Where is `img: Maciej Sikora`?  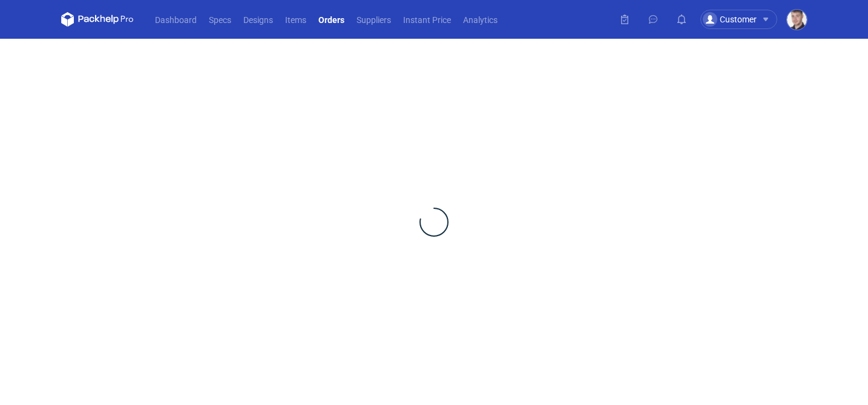
img: Maciej Sikora is located at coordinates (797, 19).